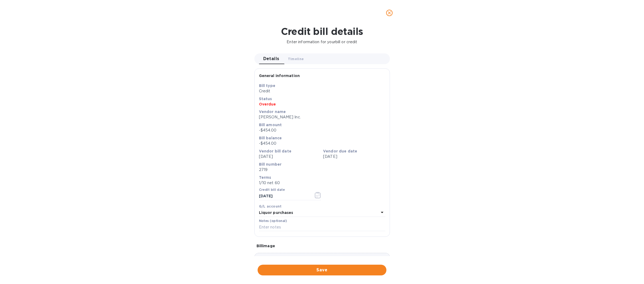 This screenshot has height=284, width=644. Describe the element at coordinates (296, 59) in the screenshot. I see `span: Timeline` at that location.